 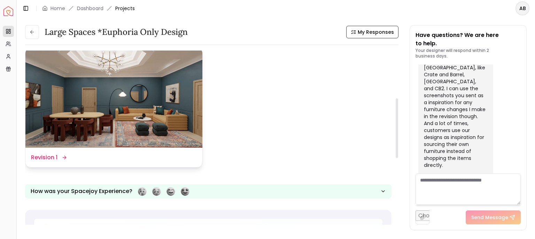 What do you see at coordinates (208, 191) in the screenshot?
I see `button: How was your Spacejoy Experience?Feeling terribleFeeling badFeeling goodFeeling awesome` at bounding box center [208, 191].